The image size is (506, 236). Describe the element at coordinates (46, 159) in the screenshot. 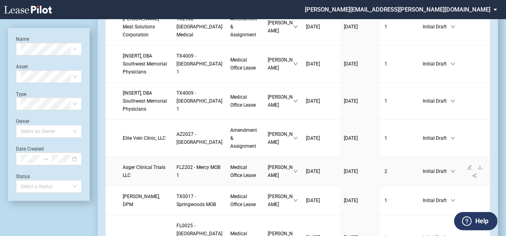

I see `span: swap-right` at that location.